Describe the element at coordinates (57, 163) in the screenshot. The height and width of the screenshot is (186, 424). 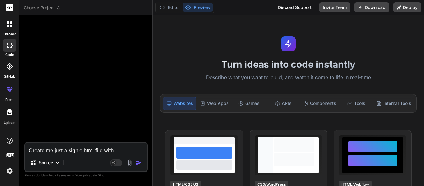
I see `img: Pick Models` at that location.